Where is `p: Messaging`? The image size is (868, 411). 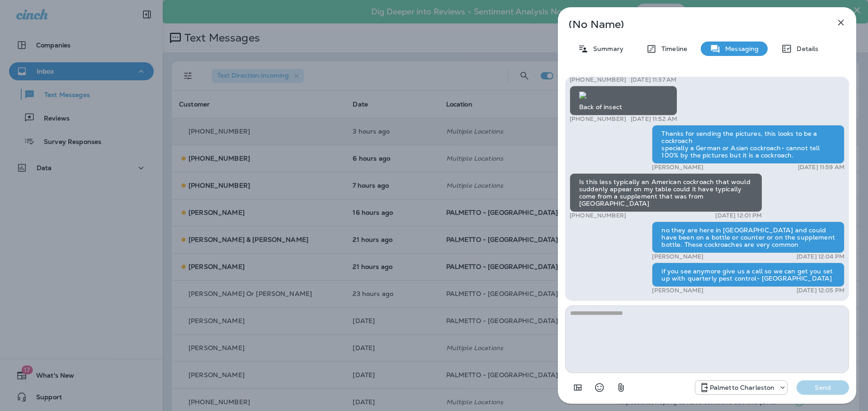 p: Messaging is located at coordinates (739, 49).